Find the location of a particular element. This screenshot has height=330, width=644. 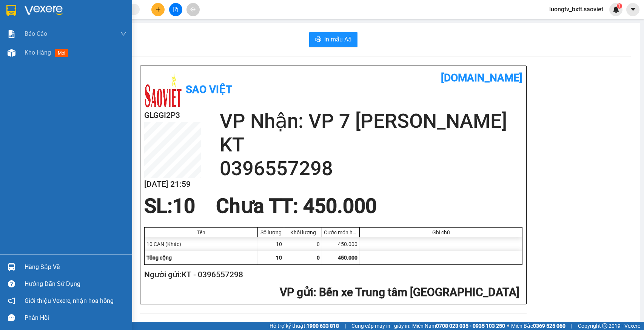

img: solution-icon is located at coordinates (11, 34).